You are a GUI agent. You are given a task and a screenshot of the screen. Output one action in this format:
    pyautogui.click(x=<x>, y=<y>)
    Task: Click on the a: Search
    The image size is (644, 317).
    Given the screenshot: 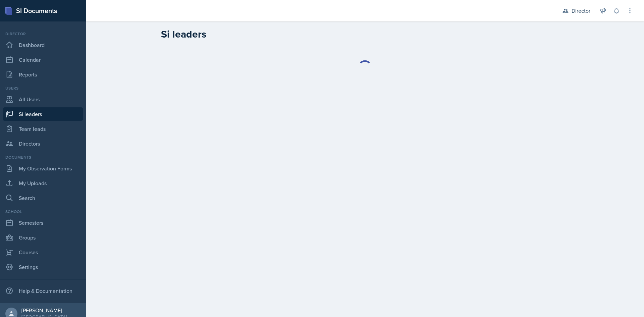 What is the action you would take?
    pyautogui.click(x=43, y=198)
    